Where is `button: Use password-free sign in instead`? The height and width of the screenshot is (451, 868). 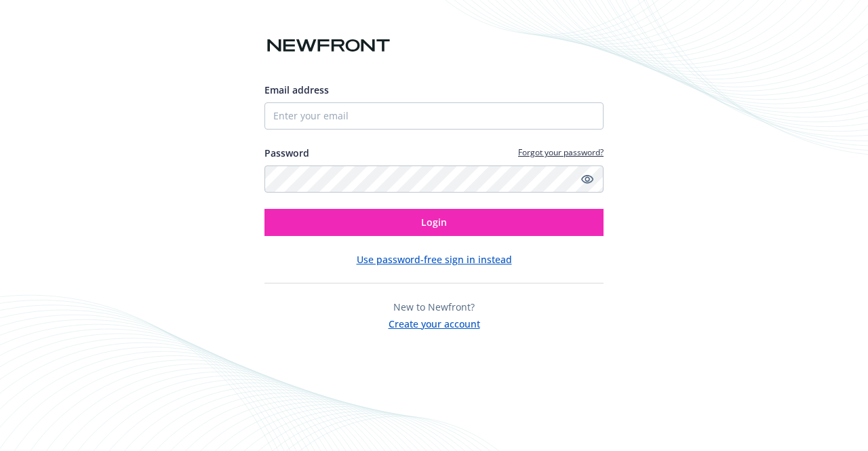 button: Use password-free sign in instead is located at coordinates (434, 259).